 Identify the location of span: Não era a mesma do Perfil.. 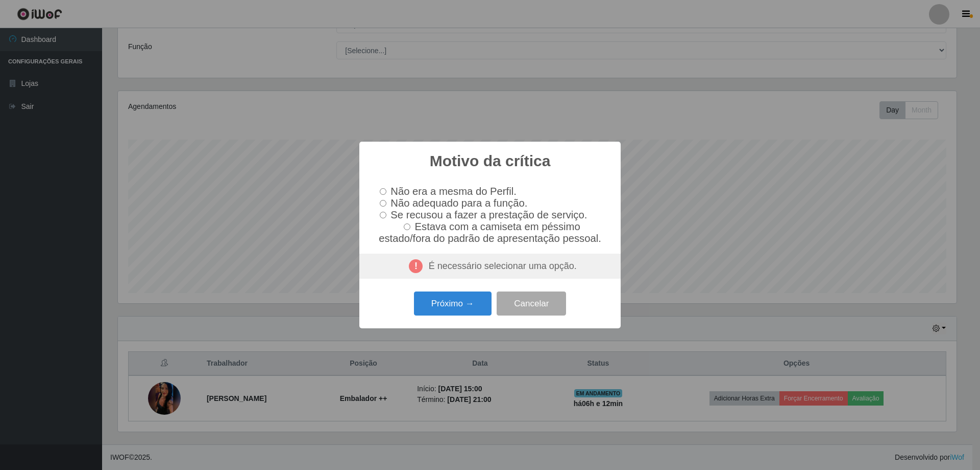
(454, 191).